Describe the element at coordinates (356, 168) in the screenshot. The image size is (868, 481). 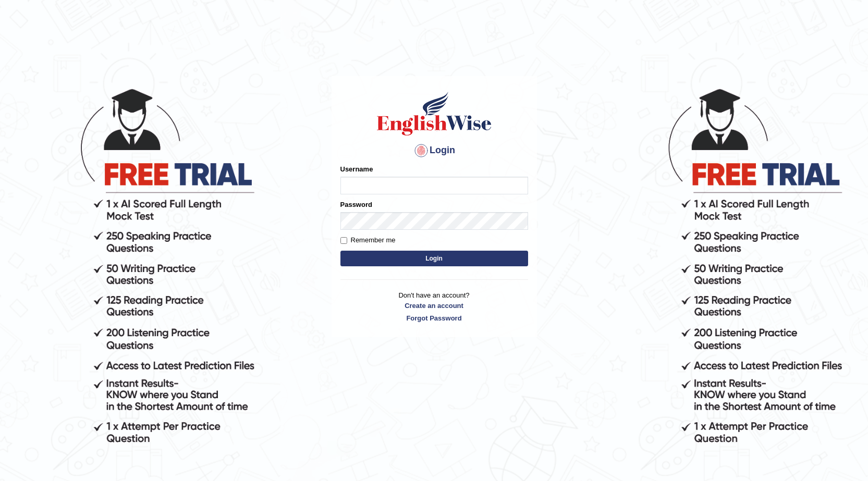
I see `label: Username` at that location.